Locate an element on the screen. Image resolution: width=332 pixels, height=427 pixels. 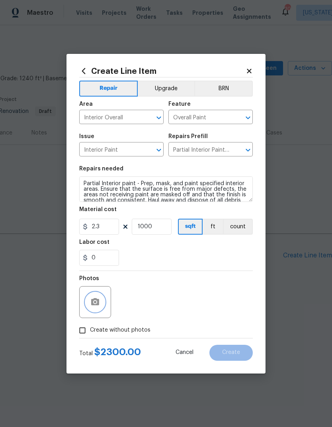
h5: Issue is located at coordinates (87, 136).